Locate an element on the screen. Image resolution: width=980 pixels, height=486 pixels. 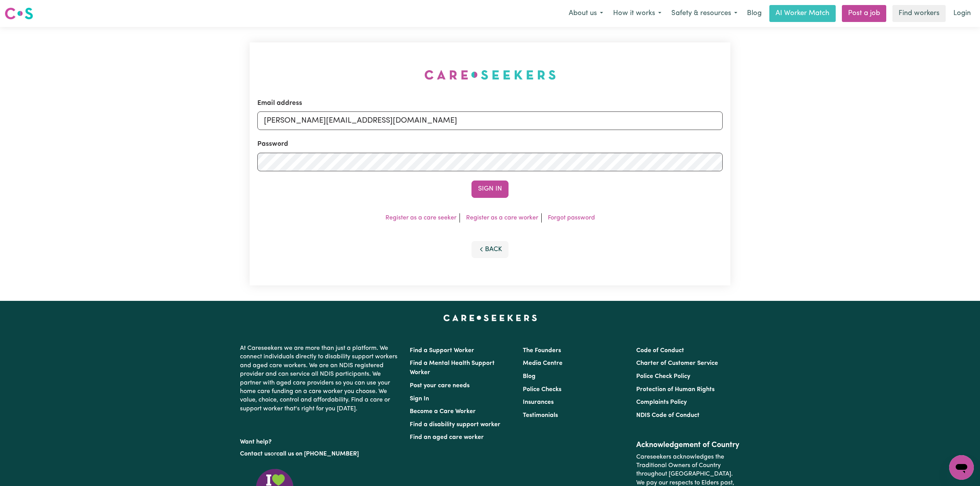
a: Testimonials is located at coordinates (540, 416).